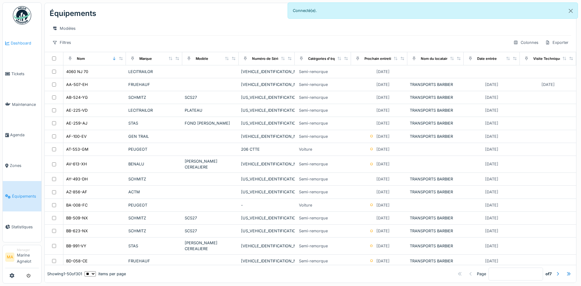  What do you see at coordinates (266, 59) in the screenshot?
I see `div: Numéro de Série` at bounding box center [266, 59].